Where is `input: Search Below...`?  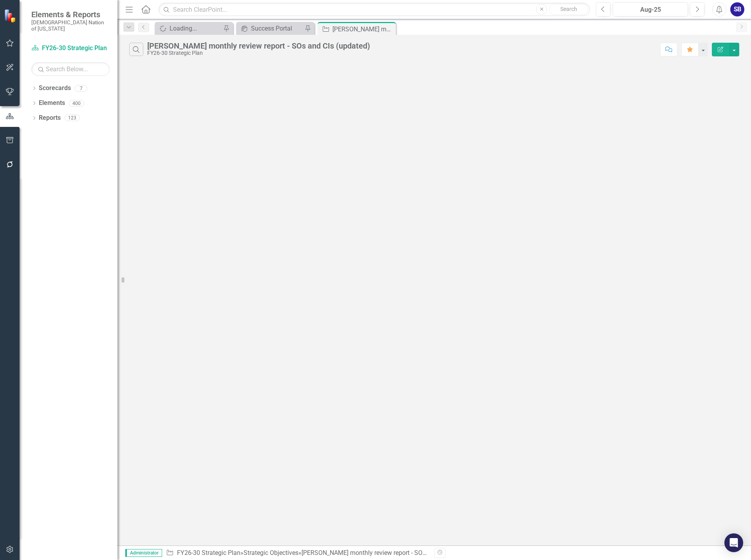 input: Search Below... is located at coordinates (71, 69).